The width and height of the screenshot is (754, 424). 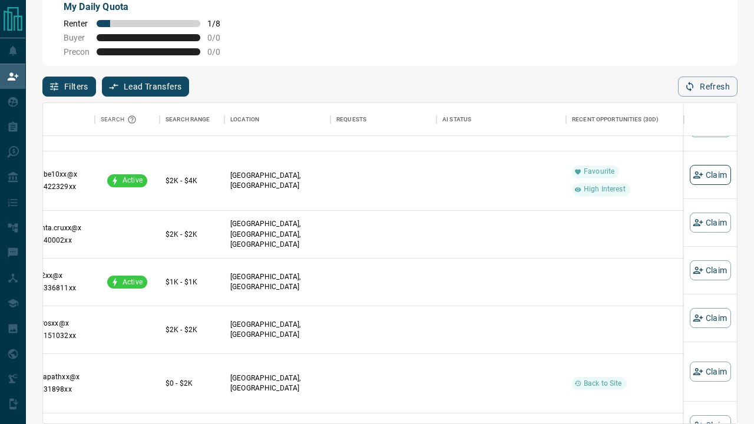 I want to click on p: +1- 28940002xx, so click(x=46, y=240).